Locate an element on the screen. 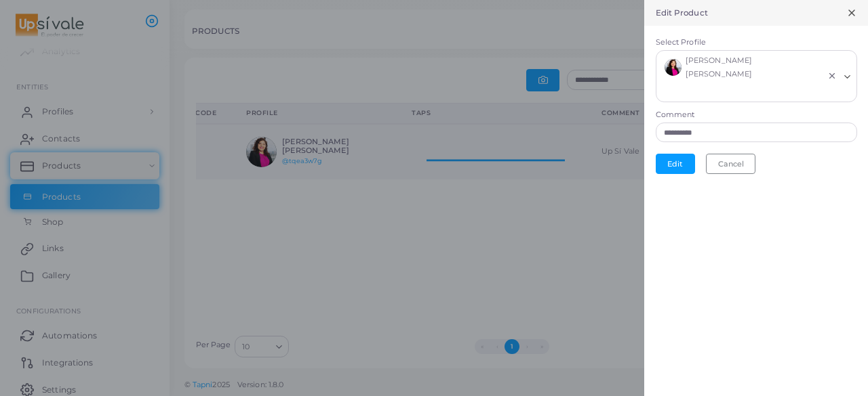  img: avatar is located at coordinates (673, 67).